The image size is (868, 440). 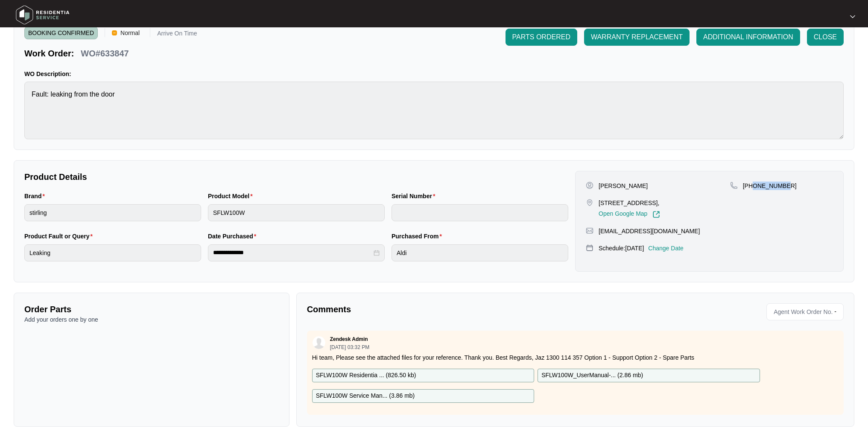 I want to click on input: Product Model, so click(x=296, y=213).